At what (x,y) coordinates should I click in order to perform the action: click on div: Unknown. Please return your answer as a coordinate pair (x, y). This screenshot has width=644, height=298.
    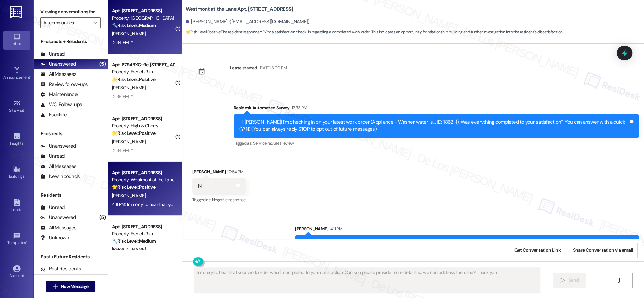
    Looking at the image, I should click on (55, 237).